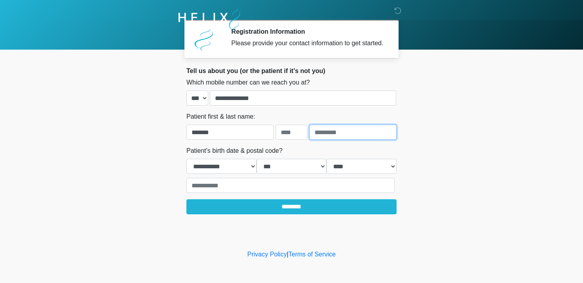 The width and height of the screenshot is (583, 283). What do you see at coordinates (248, 83) in the screenshot?
I see `label: Which mobile number can we reach you at?` at bounding box center [248, 83].